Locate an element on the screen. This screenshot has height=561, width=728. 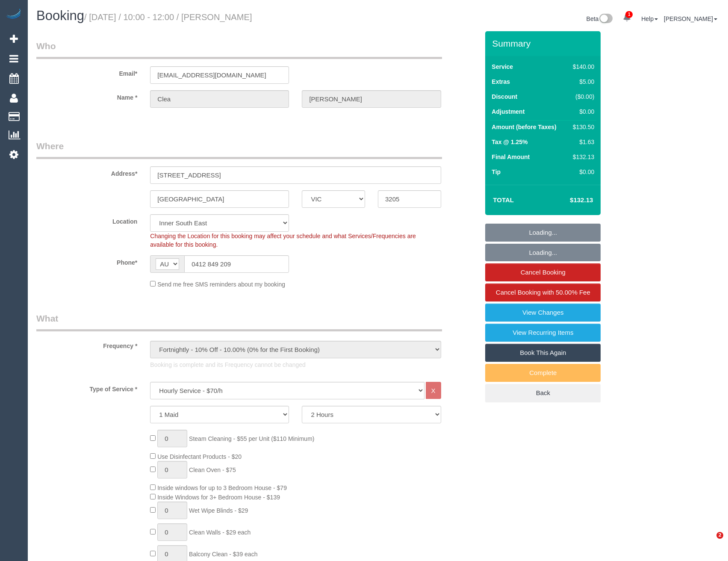
legend: Who is located at coordinates (239, 50).